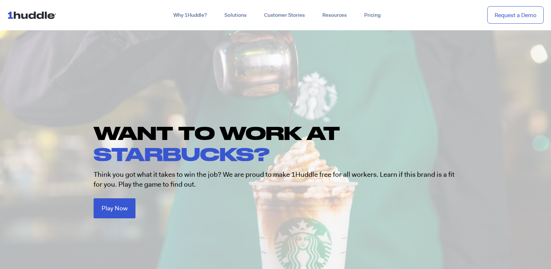 The image size is (551, 269). I want to click on p: Think you got what it takes to win the job? We are proud to make 1Huddle free for all workers. Le..., so click(275, 179).